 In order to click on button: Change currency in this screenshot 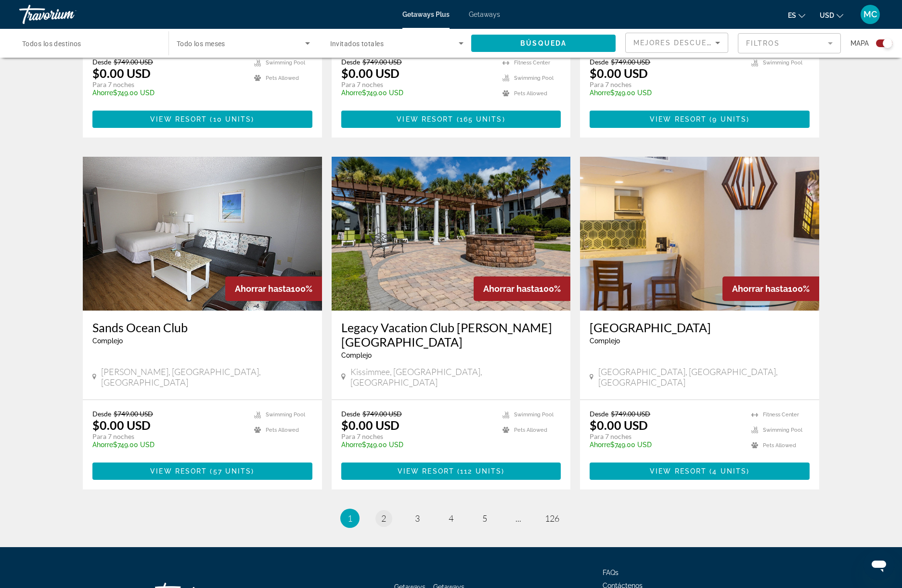, I will do `click(831, 15)`.